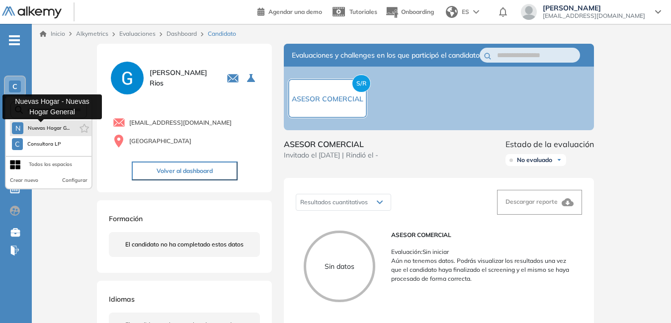 The image size is (671, 323). I want to click on span: Onboarding, so click(418, 11).